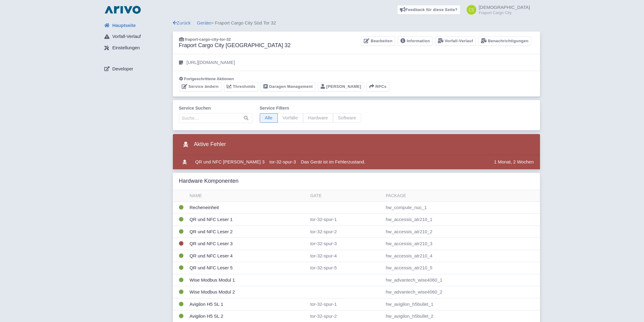  I want to click on td: hw_accessis_atr210_4, so click(462, 256).